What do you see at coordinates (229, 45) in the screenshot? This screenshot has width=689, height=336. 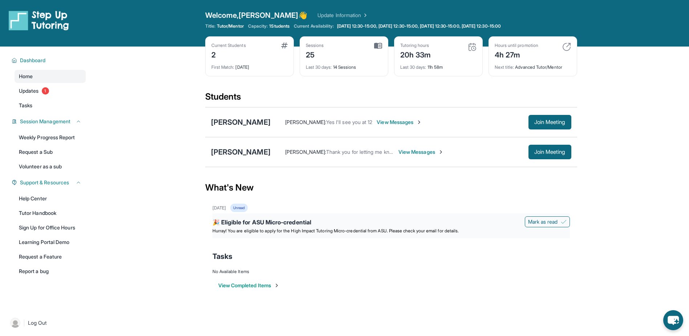 I see `div: Current Students` at bounding box center [229, 45].